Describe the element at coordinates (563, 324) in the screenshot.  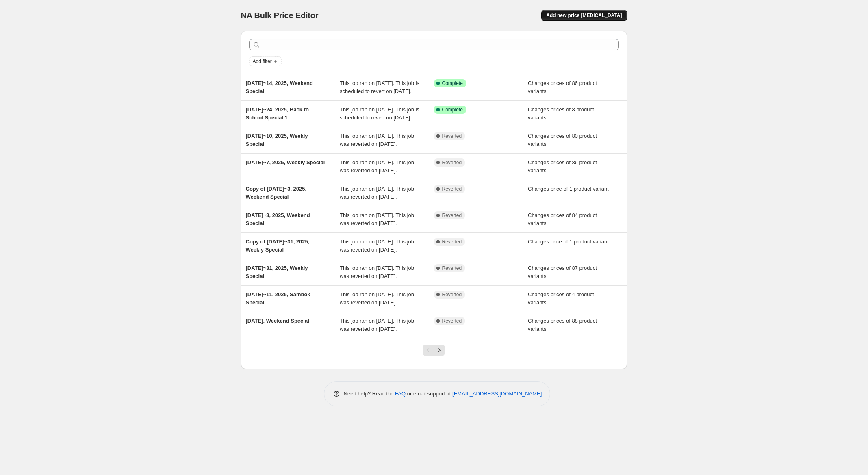
I see `span: Changes prices of 88 product variants` at that location.